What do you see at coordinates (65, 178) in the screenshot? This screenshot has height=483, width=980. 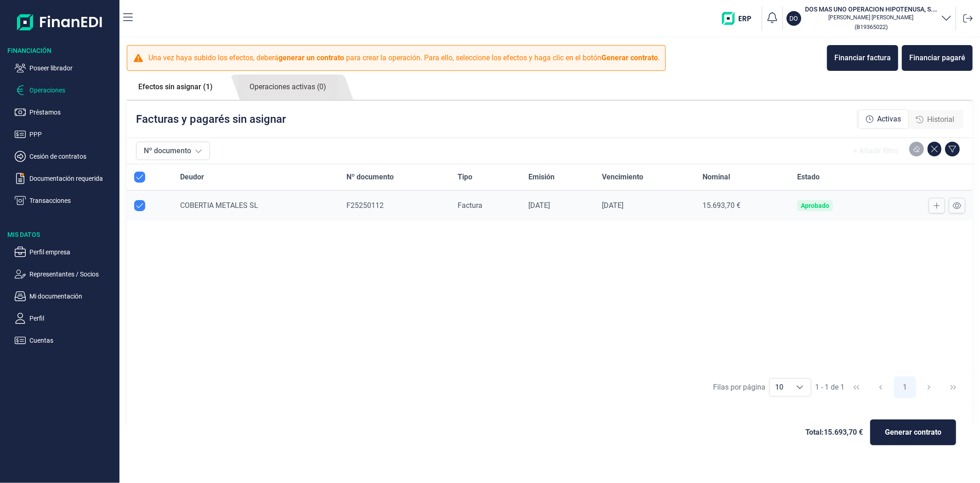 I see `button: Documentación requerida` at bounding box center [65, 178].